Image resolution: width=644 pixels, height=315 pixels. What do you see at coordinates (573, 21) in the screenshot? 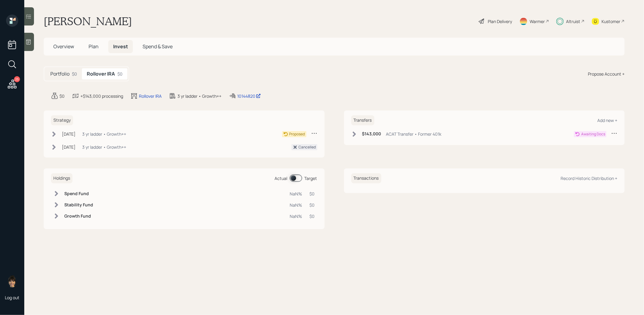
I see `div: Altruist` at bounding box center [573, 21].